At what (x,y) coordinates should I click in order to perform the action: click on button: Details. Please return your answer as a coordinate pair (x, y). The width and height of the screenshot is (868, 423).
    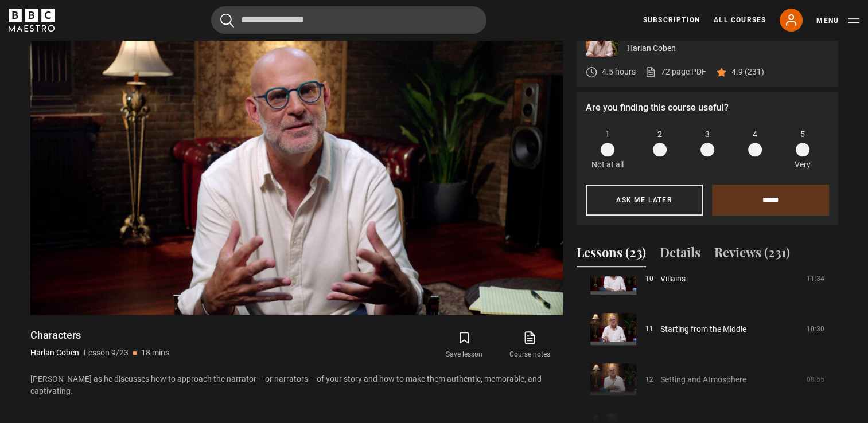
    Looking at the image, I should click on (680, 255).